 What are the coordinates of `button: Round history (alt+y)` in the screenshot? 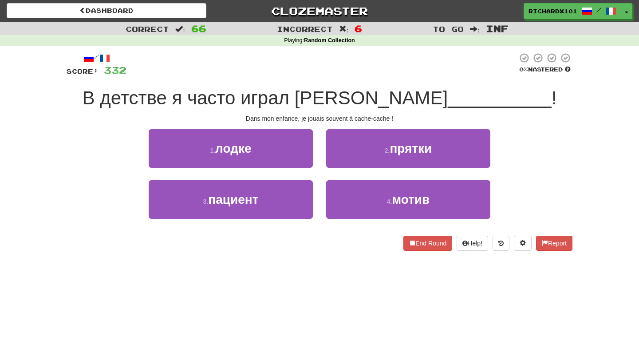 It's located at (501, 243).